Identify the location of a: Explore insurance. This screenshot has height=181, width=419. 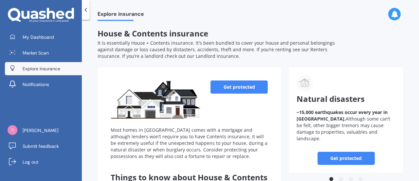
(43, 68).